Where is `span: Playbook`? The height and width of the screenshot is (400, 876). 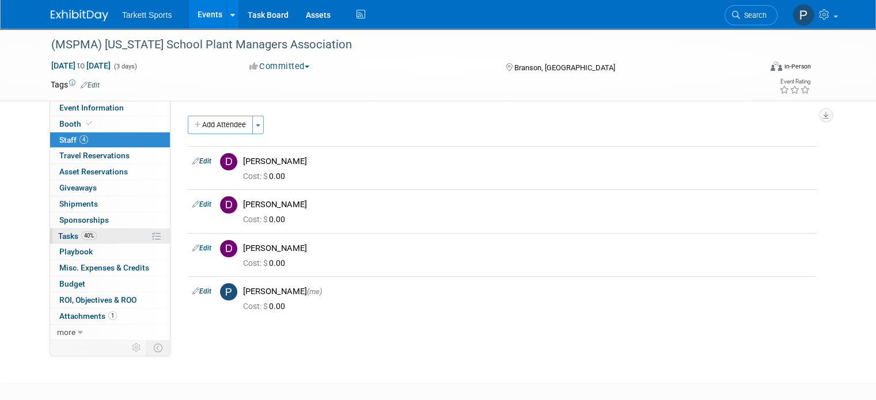
span: Playbook is located at coordinates (76, 252).